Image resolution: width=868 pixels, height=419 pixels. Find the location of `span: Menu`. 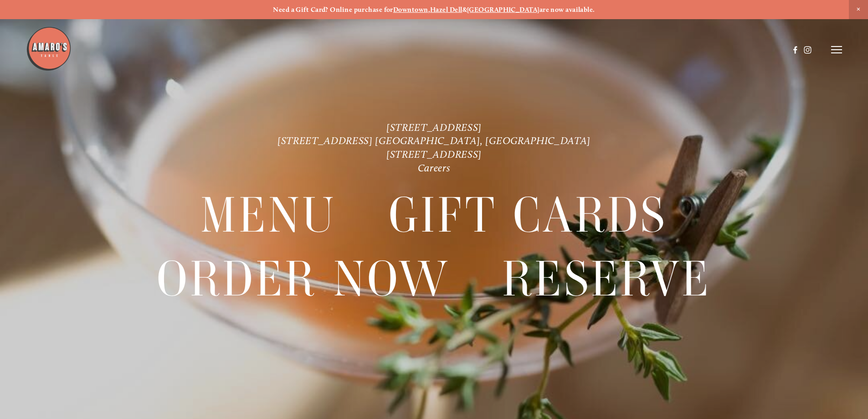

span: Menu is located at coordinates (269, 216).